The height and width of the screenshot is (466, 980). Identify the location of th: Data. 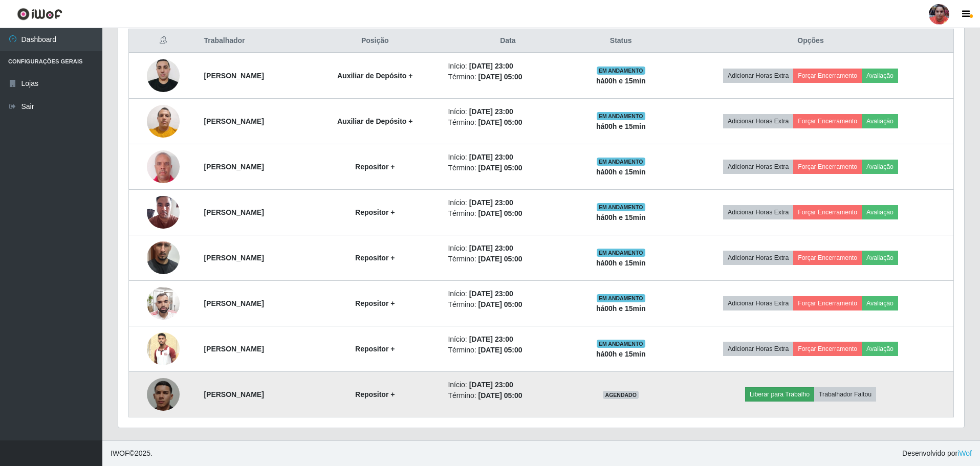
(508, 41).